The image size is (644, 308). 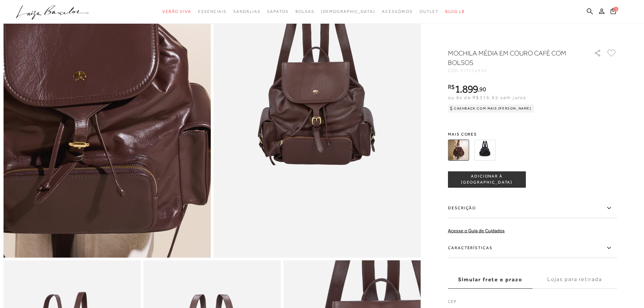 What do you see at coordinates (533, 134) in the screenshot?
I see `span: Mais cores` at bounding box center [533, 134].